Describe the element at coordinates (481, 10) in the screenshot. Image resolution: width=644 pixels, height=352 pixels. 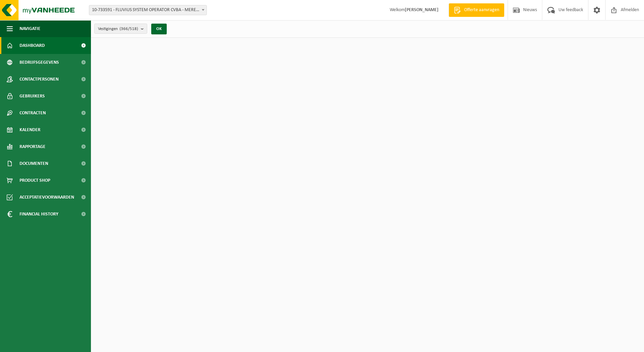
I see `span: Offerte aanvragen` at that location.